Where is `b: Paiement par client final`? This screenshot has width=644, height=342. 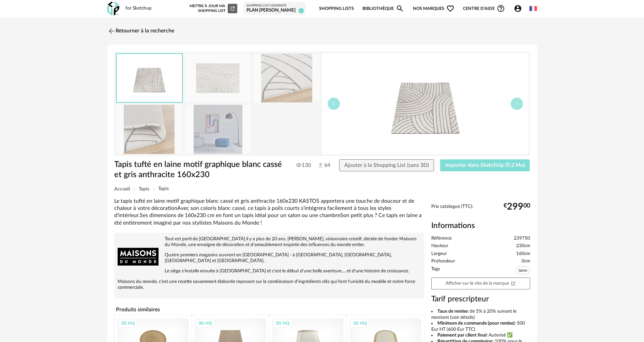
b: Paiement par client final is located at coordinates (462, 335).